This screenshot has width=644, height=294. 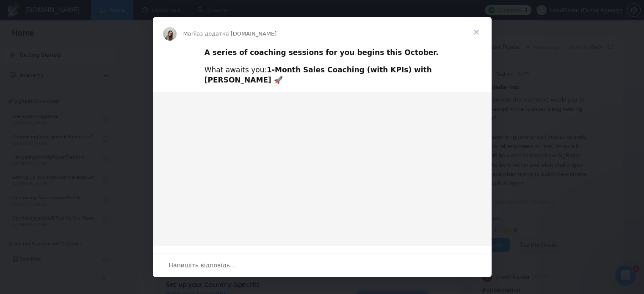 What do you see at coordinates (192, 34) in the screenshot?
I see `span: Mariia` at bounding box center [192, 34].